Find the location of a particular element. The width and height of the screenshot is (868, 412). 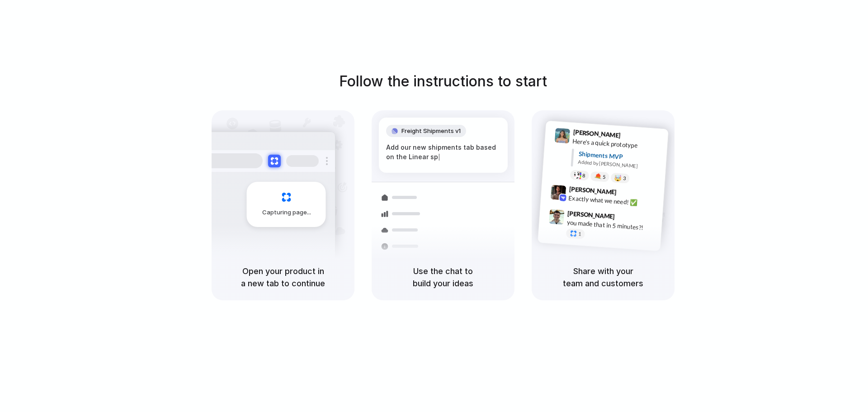

span: 9:47 AM is located at coordinates (627, 218).